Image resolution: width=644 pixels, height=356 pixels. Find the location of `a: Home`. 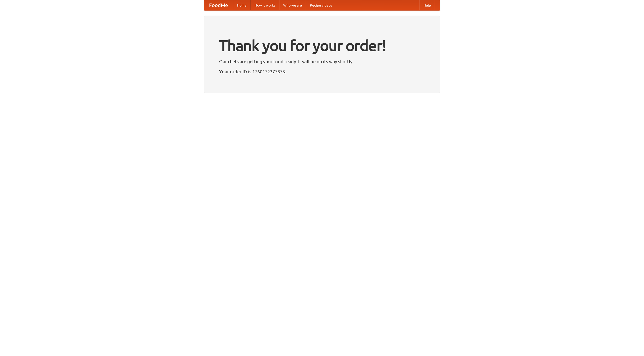

a: Home is located at coordinates (242, 5).